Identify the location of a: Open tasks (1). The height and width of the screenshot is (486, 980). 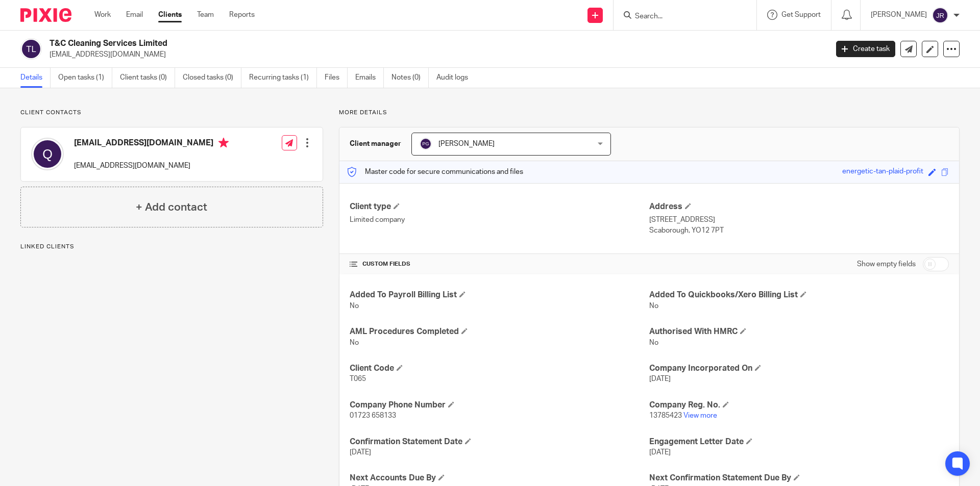
(85, 77).